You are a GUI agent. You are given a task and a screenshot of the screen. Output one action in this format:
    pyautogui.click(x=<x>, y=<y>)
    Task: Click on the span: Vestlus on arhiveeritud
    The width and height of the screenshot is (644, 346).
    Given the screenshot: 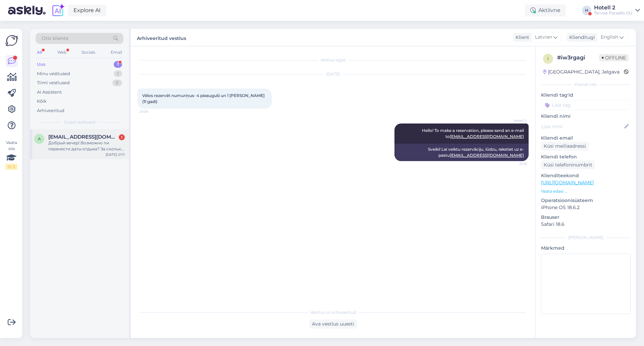 What is the action you would take?
    pyautogui.click(x=333, y=312)
    